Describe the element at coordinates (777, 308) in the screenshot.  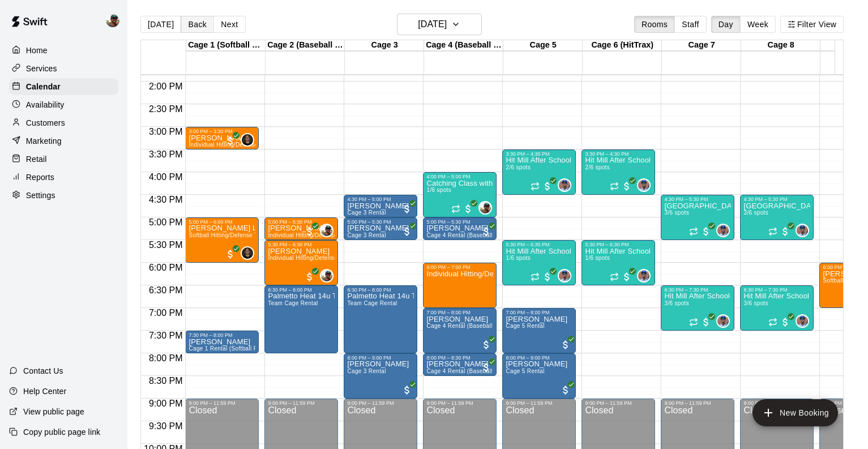
I see `div: 6:30 PM – 7:30 PM: Hit Mill After School Academy 11-13u- Fielding` at that location.